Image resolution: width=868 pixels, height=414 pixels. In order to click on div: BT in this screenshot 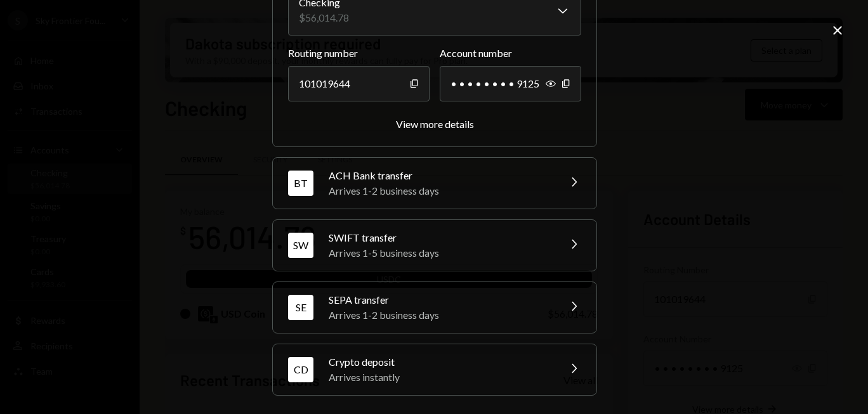, I will do `click(300, 183)`.